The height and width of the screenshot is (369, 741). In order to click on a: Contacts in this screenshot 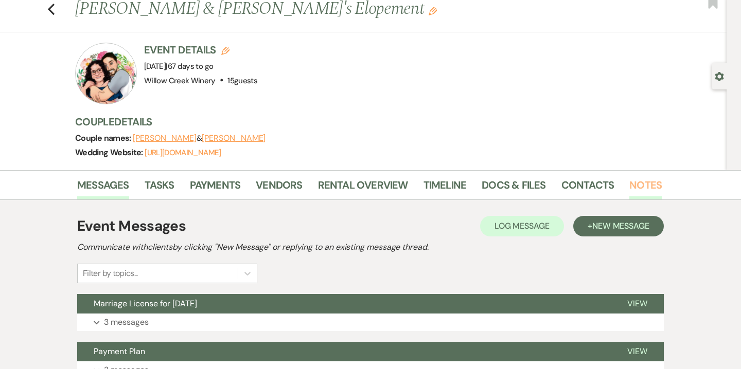, I will do `click(587, 188)`.